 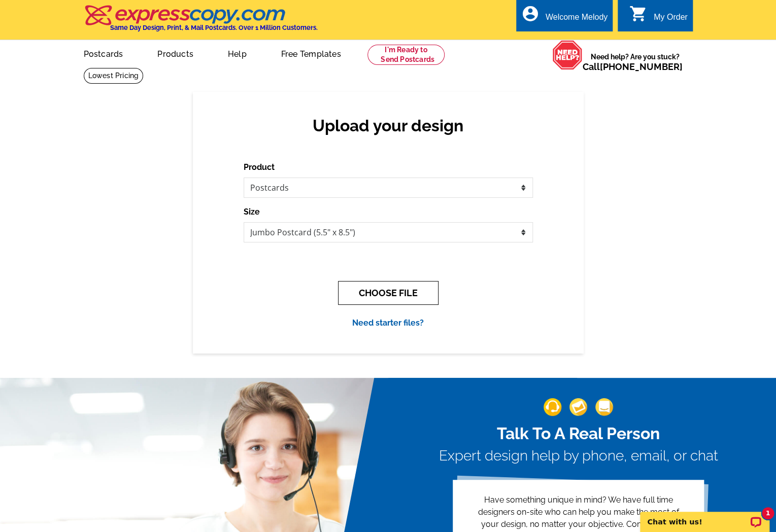 I want to click on button: CHOOSE FILE, so click(x=388, y=293).